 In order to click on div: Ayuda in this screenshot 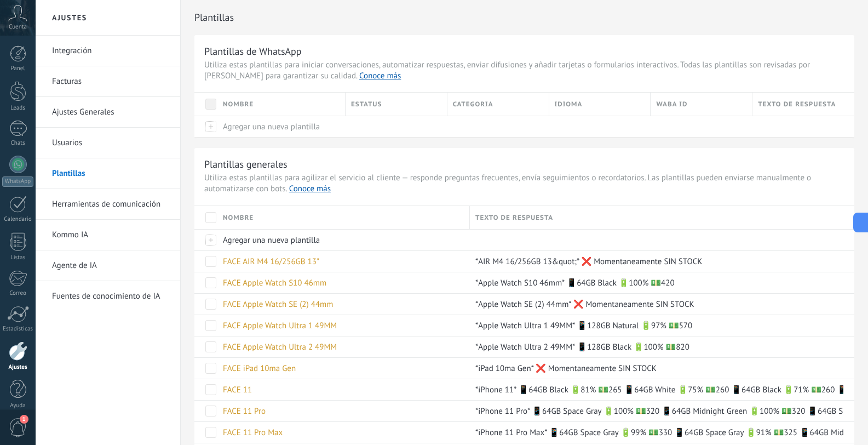, I will do `click(18, 405)`.